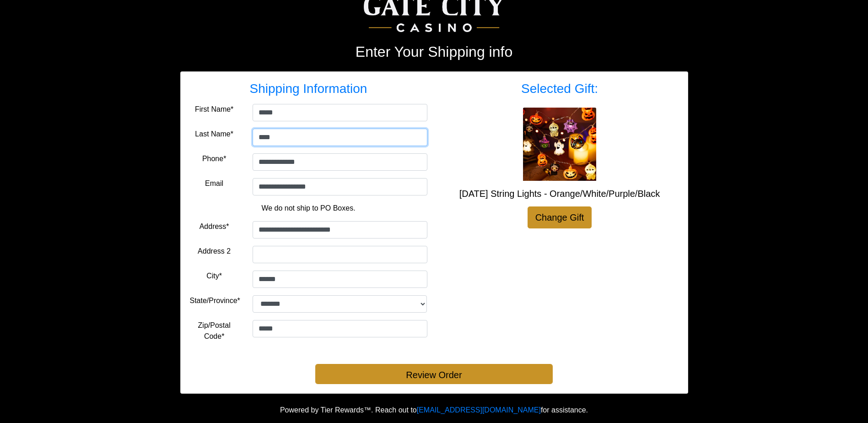  What do you see at coordinates (215, 183) in the screenshot?
I see `label: Email` at bounding box center [215, 183].